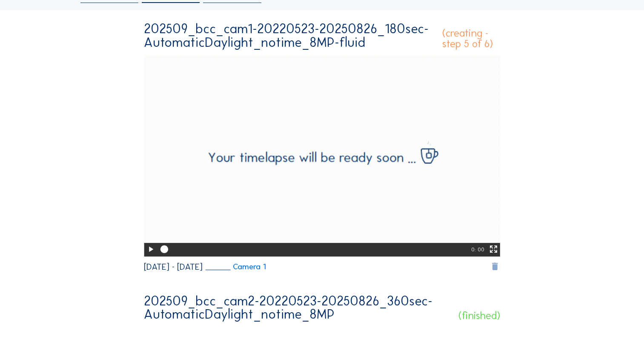  Describe the element at coordinates (322, 156) in the screenshot. I see `video: Your browser does not support the video tag.` at that location.